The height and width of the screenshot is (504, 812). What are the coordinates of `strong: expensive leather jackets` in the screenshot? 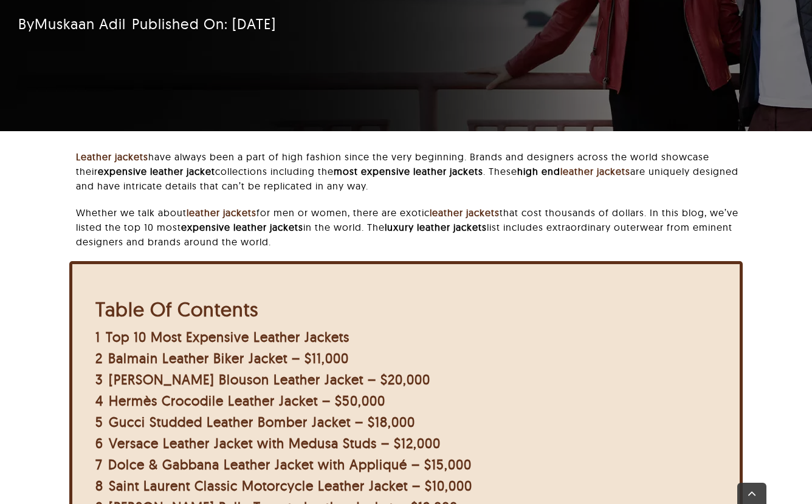 It's located at (241, 227).